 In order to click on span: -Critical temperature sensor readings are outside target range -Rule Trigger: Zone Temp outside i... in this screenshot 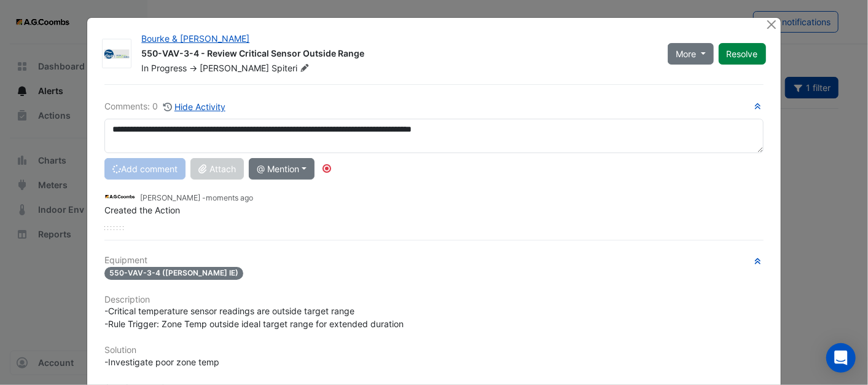, I will do `click(254, 317)`.